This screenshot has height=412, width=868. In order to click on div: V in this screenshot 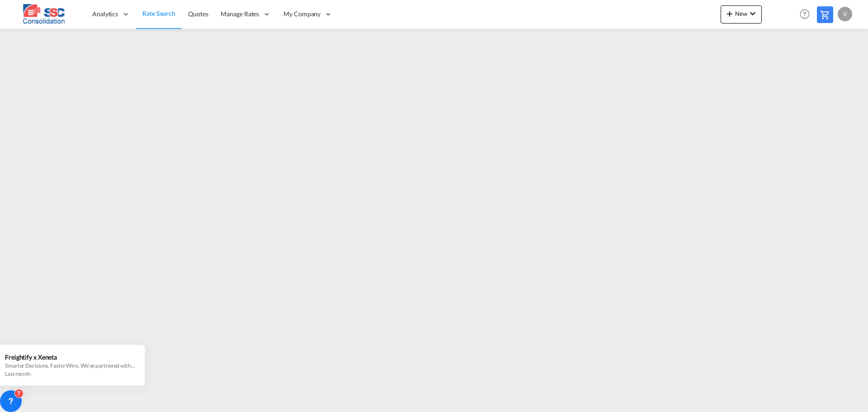, I will do `click(845, 14)`.